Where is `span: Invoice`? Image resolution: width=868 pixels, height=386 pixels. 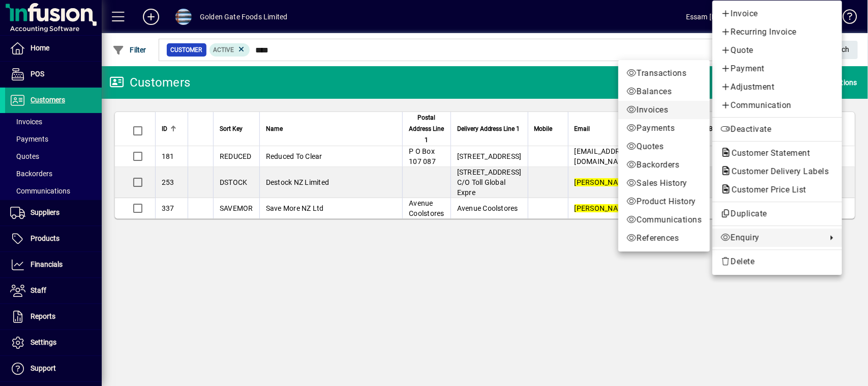
span: Invoice is located at coordinates (777, 14).